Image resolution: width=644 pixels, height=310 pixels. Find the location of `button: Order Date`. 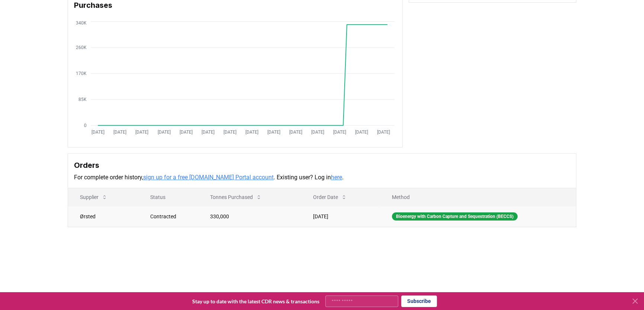

button: Order Date is located at coordinates (330, 197).